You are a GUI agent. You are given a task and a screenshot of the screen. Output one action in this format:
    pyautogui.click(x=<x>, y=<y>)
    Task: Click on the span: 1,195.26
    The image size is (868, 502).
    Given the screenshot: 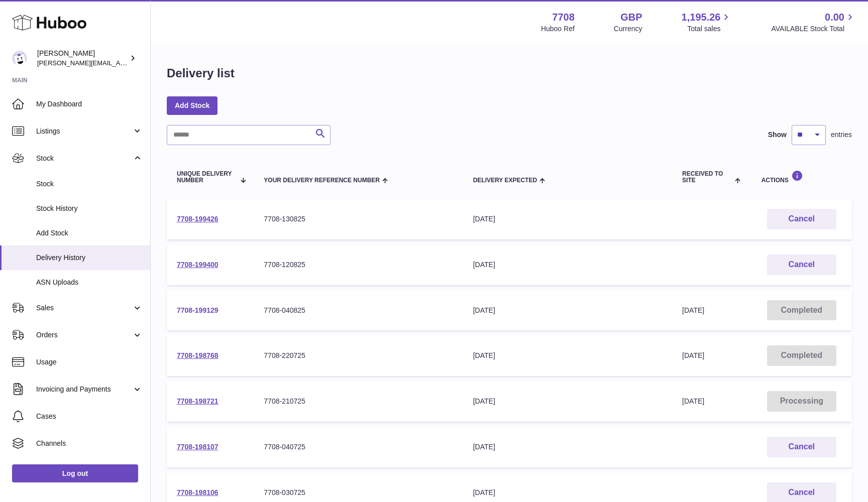 What is the action you would take?
    pyautogui.click(x=701, y=17)
    